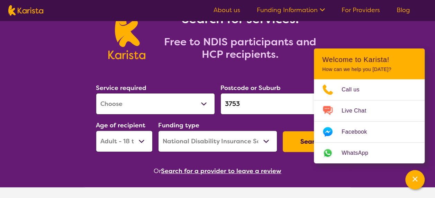  Describe the element at coordinates (221, 171) in the screenshot. I see `button: Search for a provider to leave a review` at that location.